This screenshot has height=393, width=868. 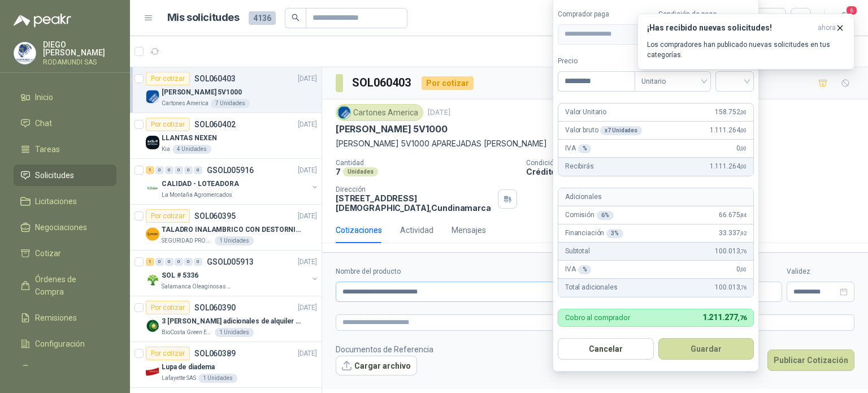 What do you see at coordinates (189, 138) in the screenshot?
I see `p: LLANTAS NEXEN` at bounding box center [189, 138].